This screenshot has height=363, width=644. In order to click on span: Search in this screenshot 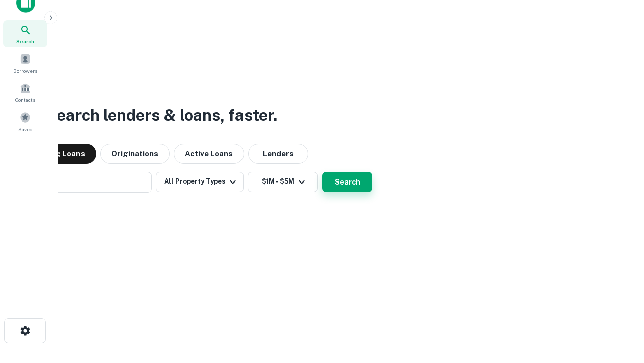, I will do `click(25, 41)`.